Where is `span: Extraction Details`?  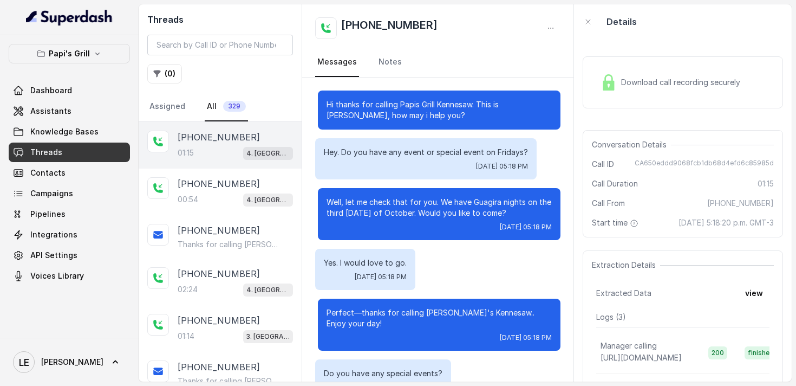
span: Extraction Details is located at coordinates (626, 265).